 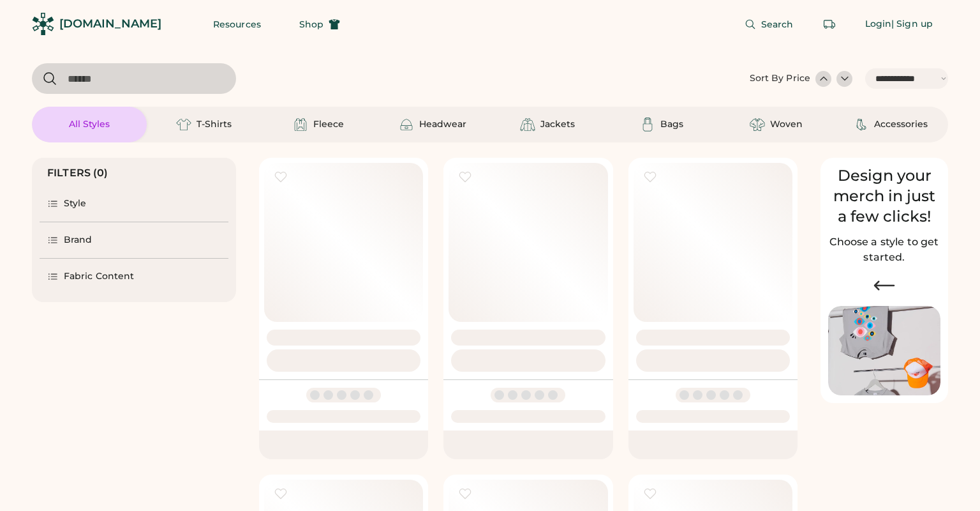 What do you see at coordinates (43, 24) in the screenshot?
I see `img: Rendered Logo - Screens` at bounding box center [43, 24].